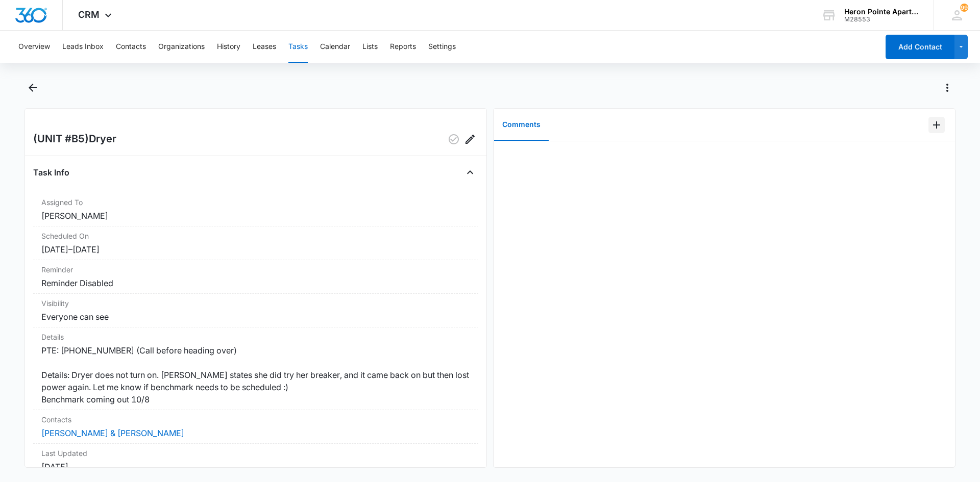 This screenshot has height=482, width=980. I want to click on button: Actions, so click(948, 88).